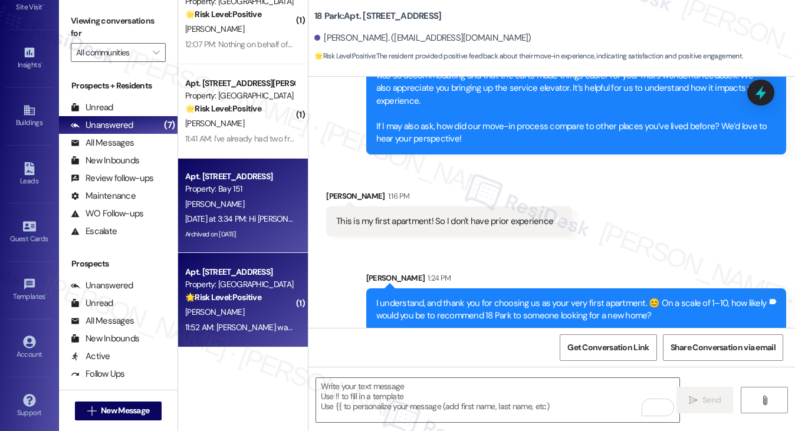  I want to click on button: Send, so click(705, 400).